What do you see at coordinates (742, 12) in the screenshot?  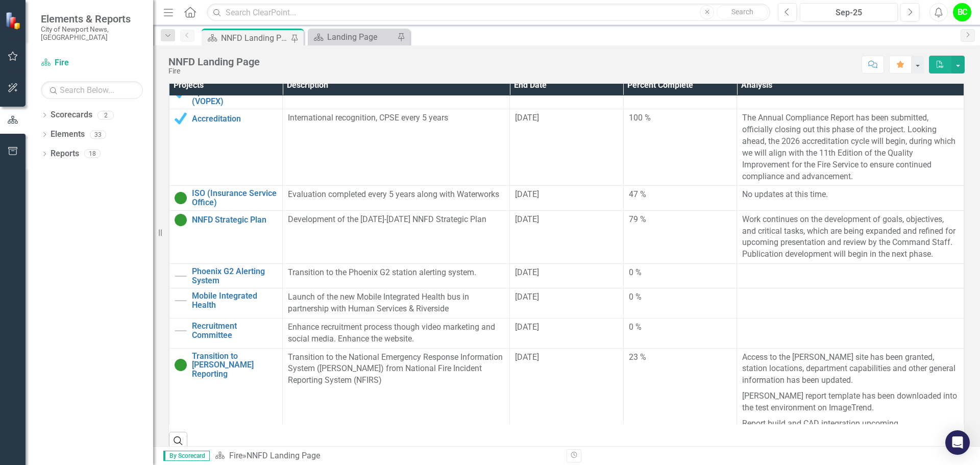 I see `span: Search` at bounding box center [742, 12].